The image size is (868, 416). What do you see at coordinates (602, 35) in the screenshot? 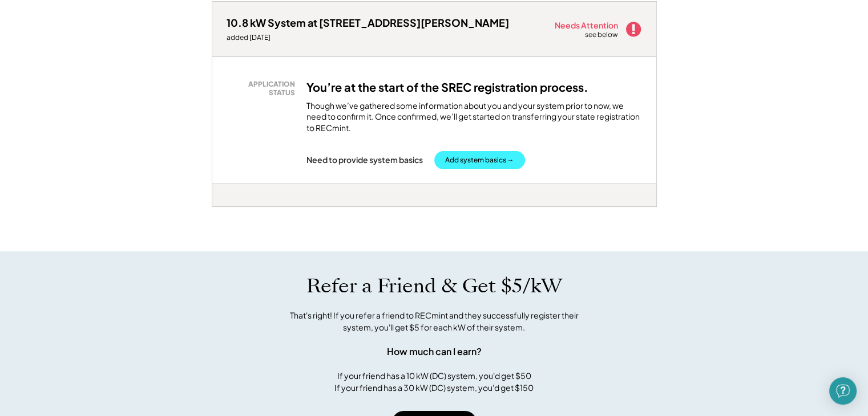
I see `div: see below` at bounding box center [602, 35].